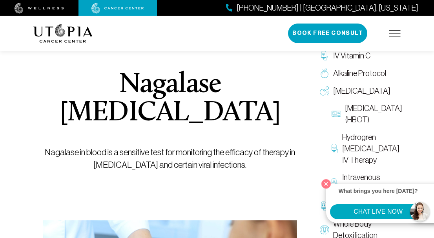 The width and height of the screenshot is (434, 238). I want to click on img: icon-hamburger, so click(395, 33).